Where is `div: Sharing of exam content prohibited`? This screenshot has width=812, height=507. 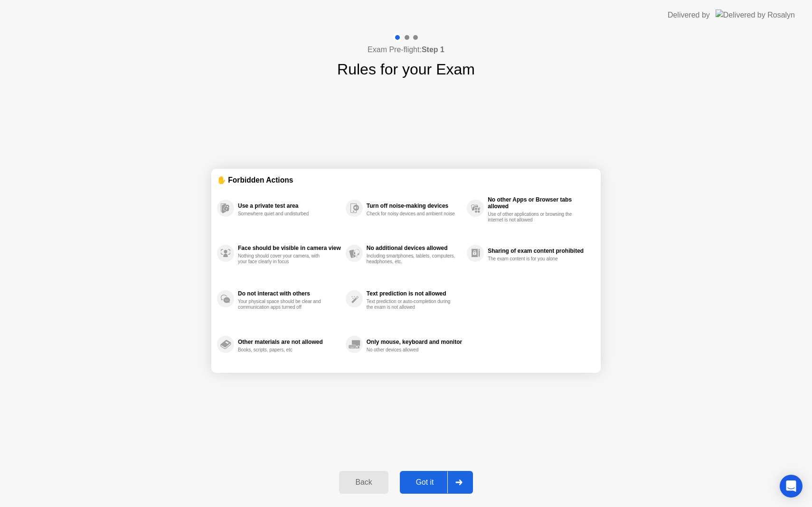 div: Sharing of exam content prohibited is located at coordinates (539, 251).